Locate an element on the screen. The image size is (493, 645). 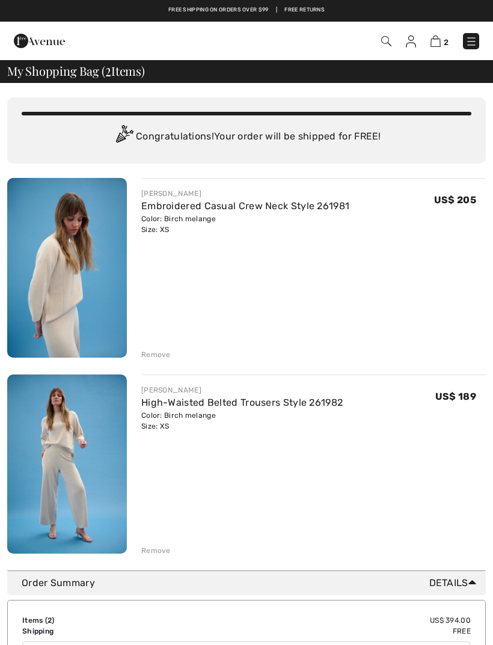
img: 1ère Avenue is located at coordinates (39, 41).